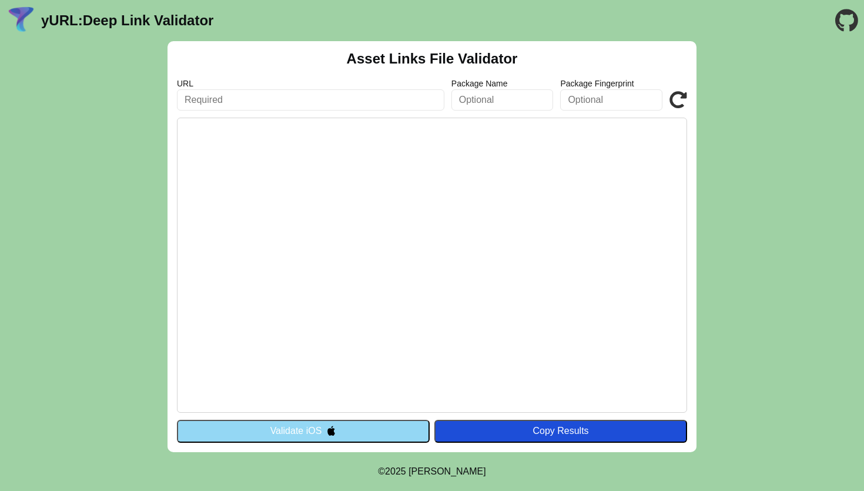 Image resolution: width=864 pixels, height=491 pixels. What do you see at coordinates (432, 59) in the screenshot?
I see `h2: Asset Links File Validator` at bounding box center [432, 59].